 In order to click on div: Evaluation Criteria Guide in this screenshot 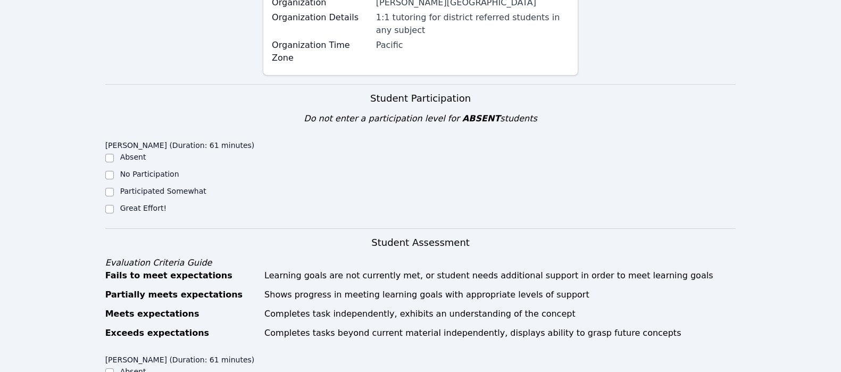, I will do `click(421, 263)`.